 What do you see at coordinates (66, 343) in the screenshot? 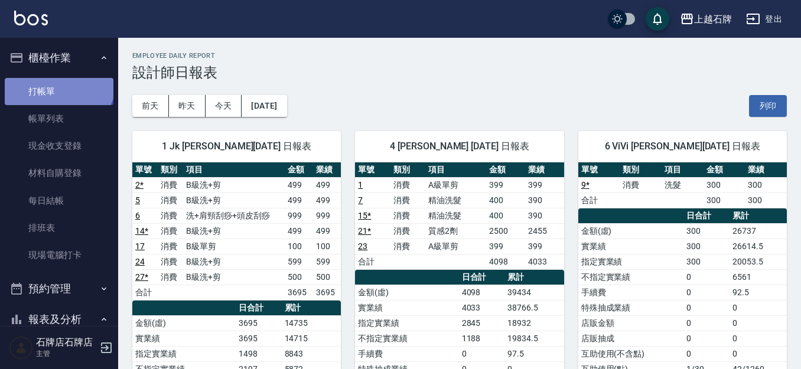
I see `h5: 石牌店石牌店` at bounding box center [66, 343].